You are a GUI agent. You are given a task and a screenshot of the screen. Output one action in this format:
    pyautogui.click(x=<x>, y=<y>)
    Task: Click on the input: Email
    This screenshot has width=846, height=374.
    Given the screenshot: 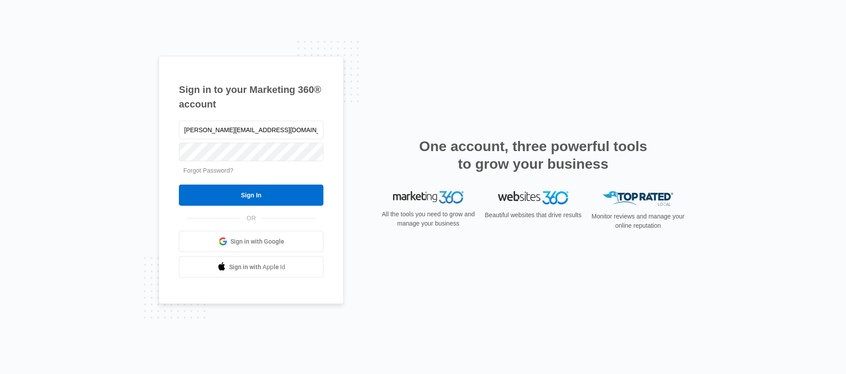 What is the action you would take?
    pyautogui.click(x=251, y=130)
    